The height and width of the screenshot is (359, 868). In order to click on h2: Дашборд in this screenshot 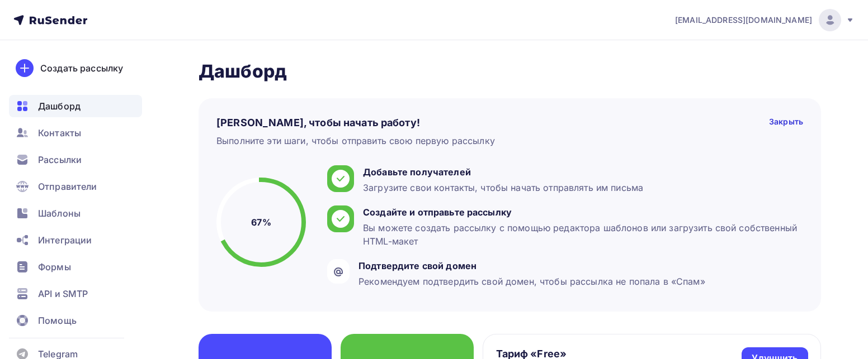, I will do `click(510, 71)`.